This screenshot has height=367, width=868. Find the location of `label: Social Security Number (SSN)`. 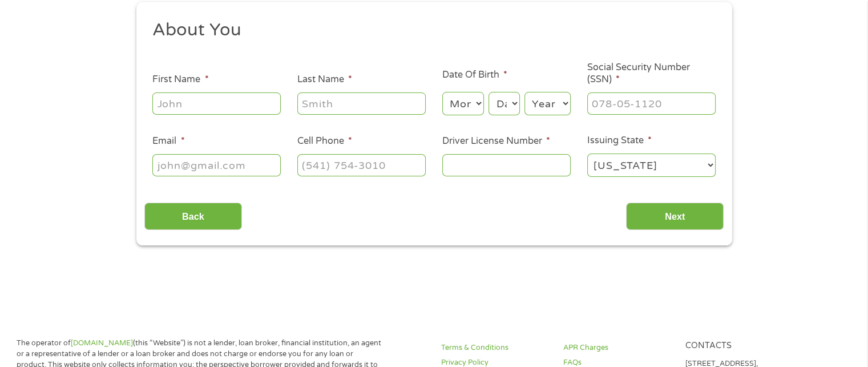

label: Social Security Number (SSN) is located at coordinates (651, 74).